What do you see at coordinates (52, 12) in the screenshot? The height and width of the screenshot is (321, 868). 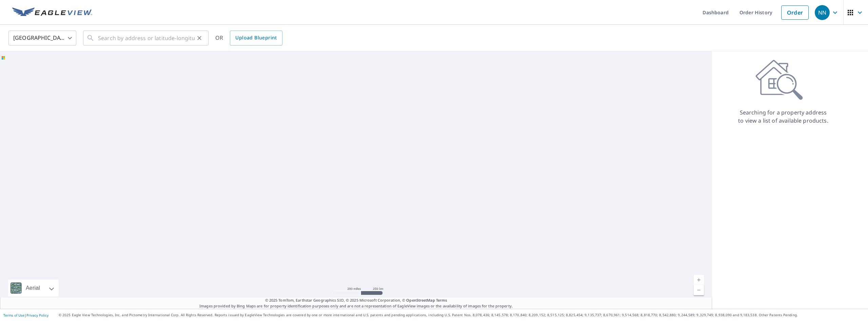 I see `img: EV Logo` at bounding box center [52, 12].